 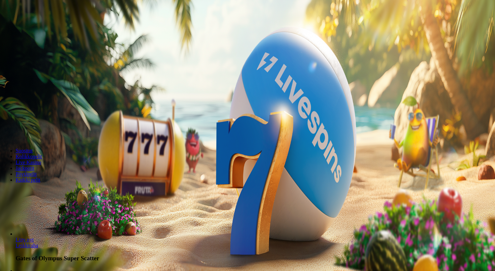 What do you see at coordinates (26, 174) in the screenshot?
I see `a: Pöytäpelit` at bounding box center [26, 174].